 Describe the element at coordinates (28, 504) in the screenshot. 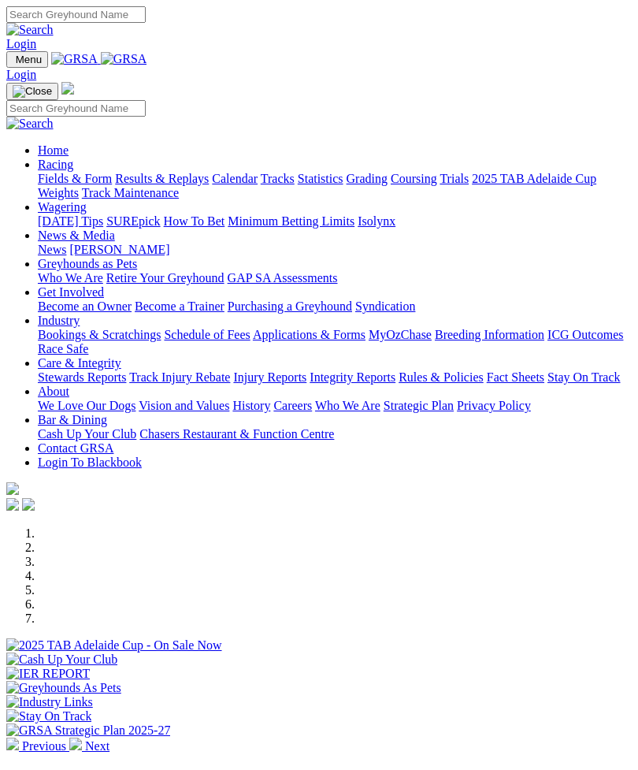

I see `img: twitter.svg` at that location.